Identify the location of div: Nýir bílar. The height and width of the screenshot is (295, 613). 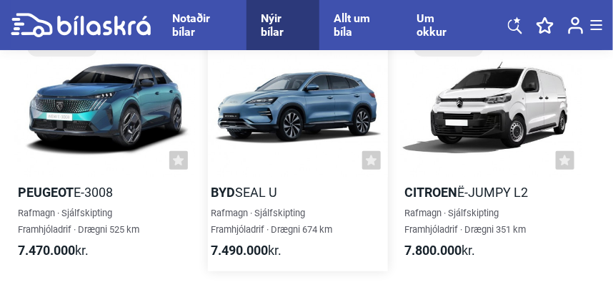
(283, 25).